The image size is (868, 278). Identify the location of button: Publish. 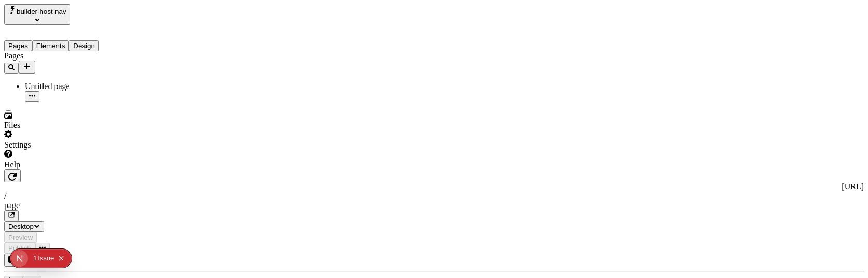
(20, 248).